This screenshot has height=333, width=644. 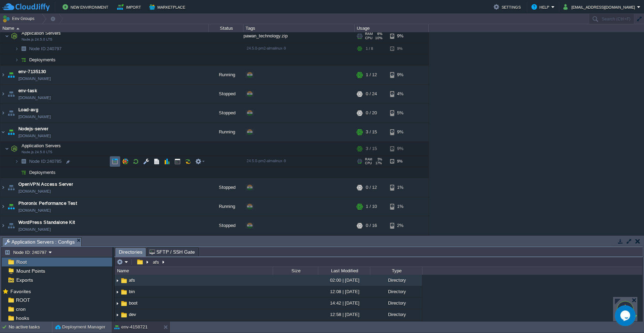 I want to click on div: 1 / 8, so click(x=369, y=48).